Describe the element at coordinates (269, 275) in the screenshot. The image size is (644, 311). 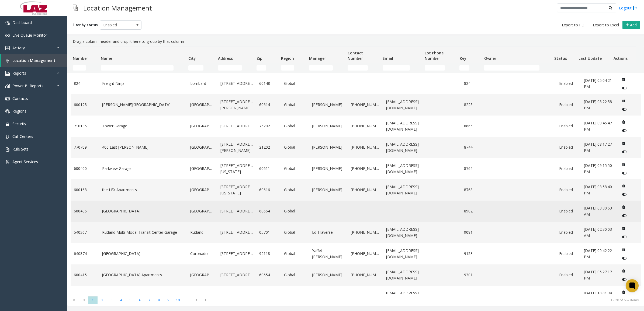
I see `a: 60654` at that location.